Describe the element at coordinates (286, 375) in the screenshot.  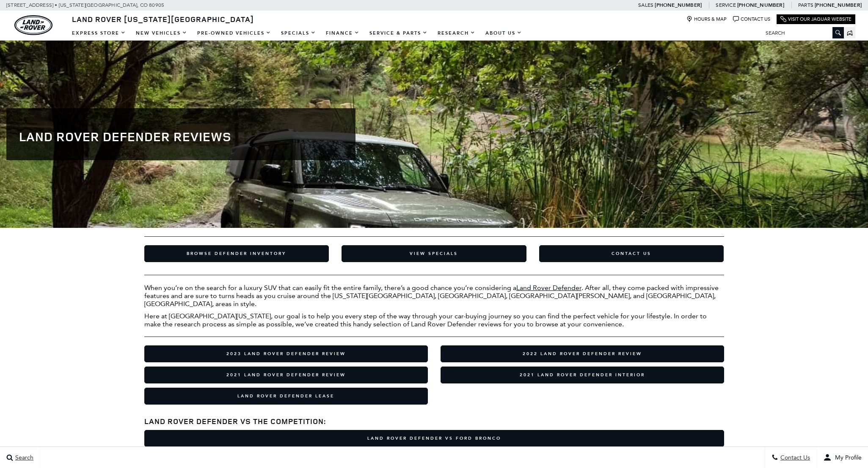
I see `a: 2021 Land Rover Defender Review` at that location.